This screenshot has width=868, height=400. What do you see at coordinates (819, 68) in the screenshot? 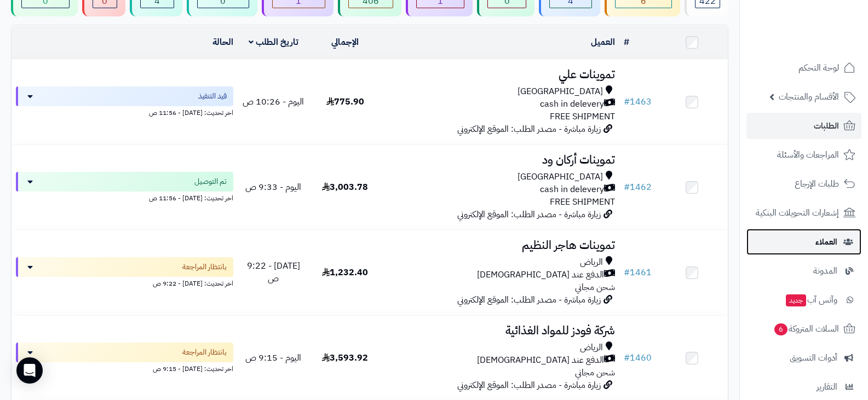
I see `span: لوحة التحكم` at bounding box center [819, 68].